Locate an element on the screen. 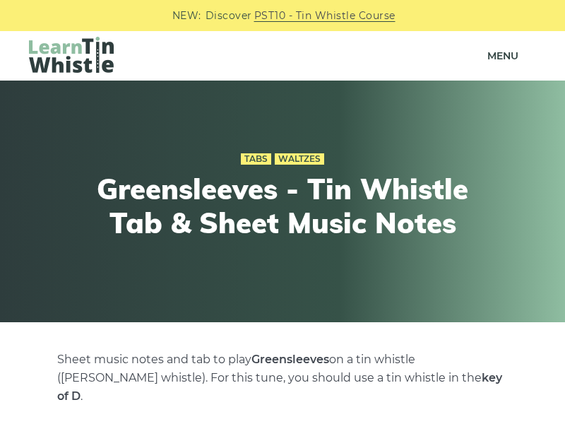 The height and width of the screenshot is (424, 565). img: LearnTinWhistle.com is located at coordinates (71, 54).